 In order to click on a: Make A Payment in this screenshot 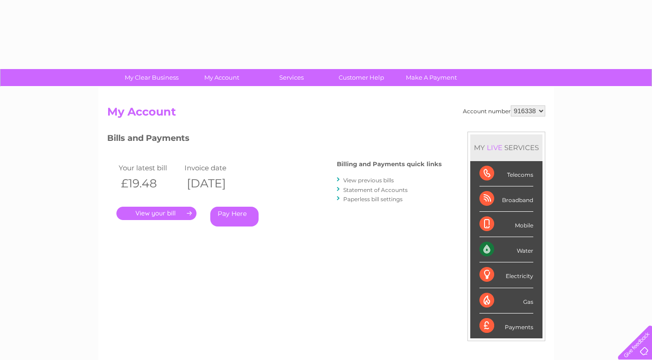, I will do `click(431, 77)`.